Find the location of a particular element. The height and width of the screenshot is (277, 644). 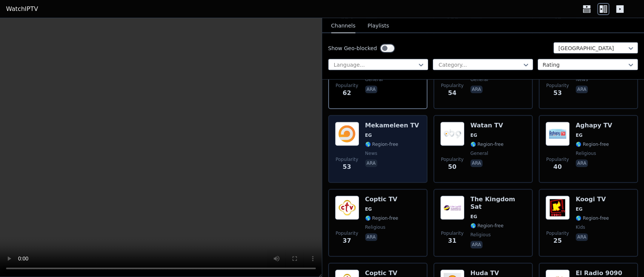

span: 50 is located at coordinates (452, 167).